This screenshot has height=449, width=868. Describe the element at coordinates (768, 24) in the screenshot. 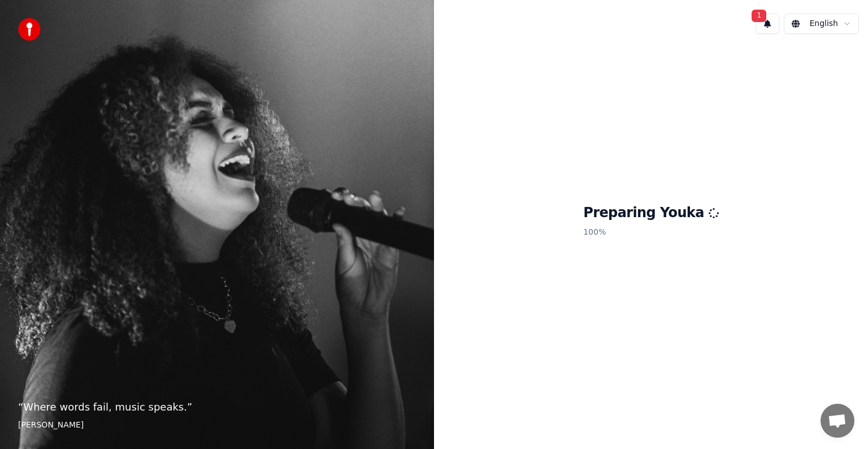

I see `button: 1` at that location.